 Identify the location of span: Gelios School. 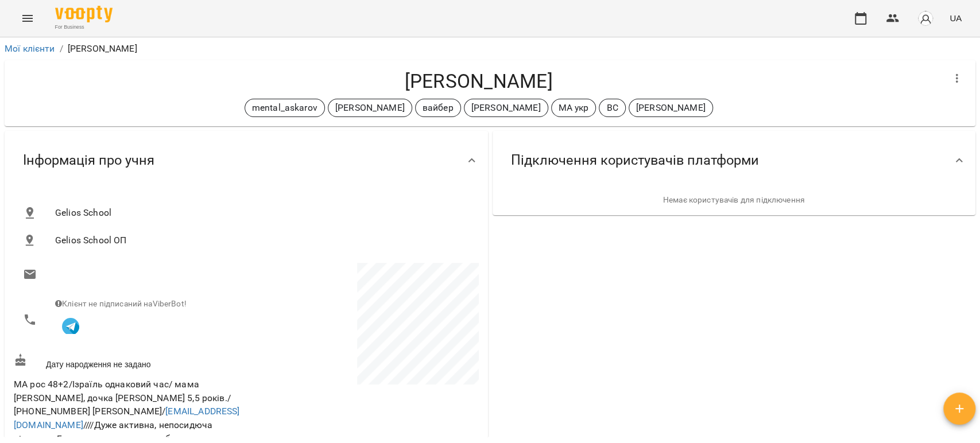
(262, 213).